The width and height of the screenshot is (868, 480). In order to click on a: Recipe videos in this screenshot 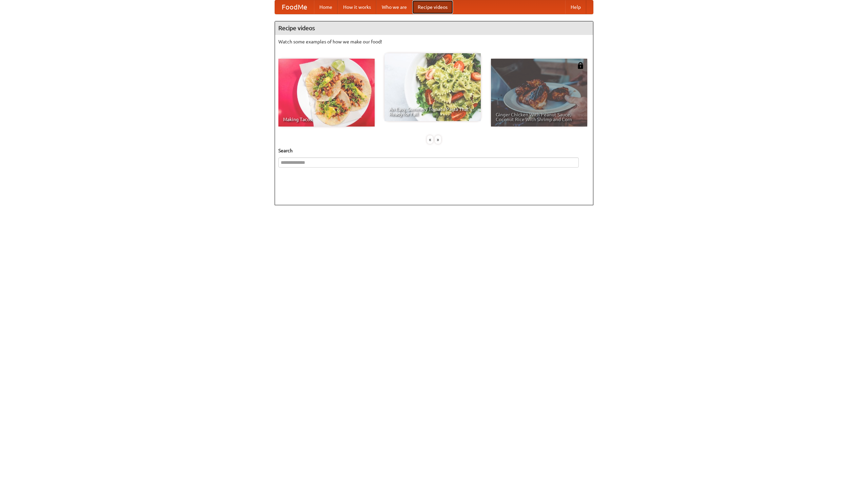, I will do `click(433, 7)`.